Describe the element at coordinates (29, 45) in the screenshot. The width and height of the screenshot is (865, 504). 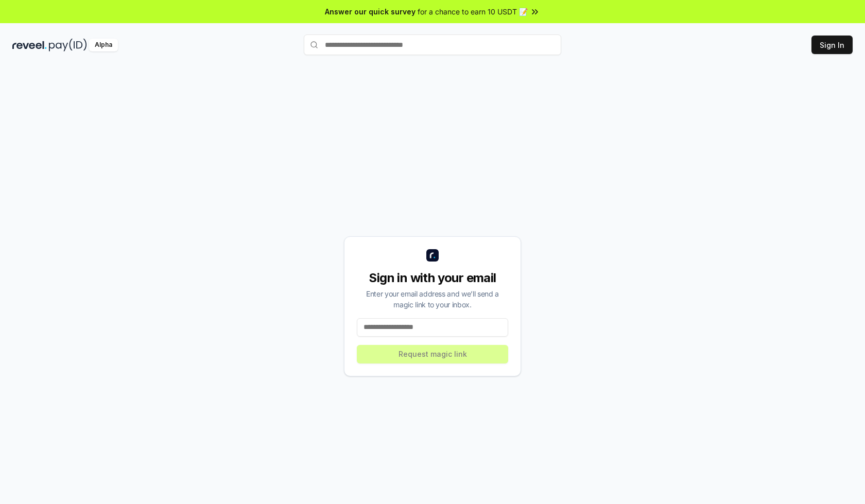
I see `img: reveel_dark` at that location.